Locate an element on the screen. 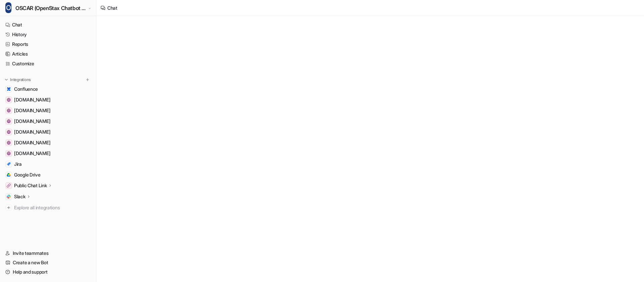 The height and width of the screenshot is (282, 644). img: status.openstax.org is located at coordinates (9, 142).